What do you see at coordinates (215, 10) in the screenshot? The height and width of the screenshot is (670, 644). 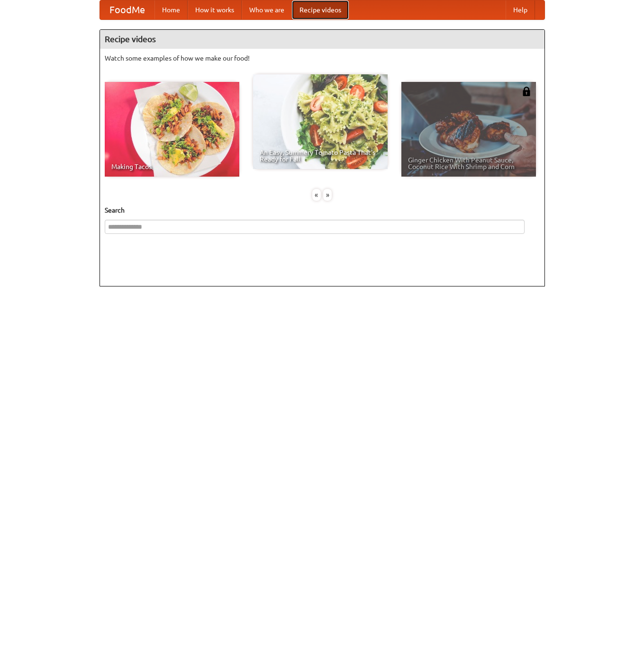 I see `a: How it works` at bounding box center [215, 10].